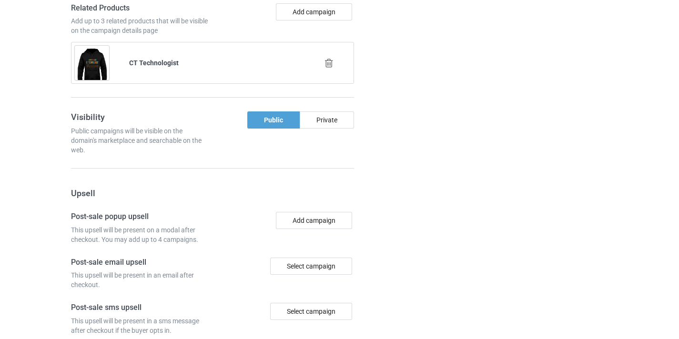  What do you see at coordinates (140, 141) in the screenshot?
I see `div: Public campaigns will be visible on the domain's marketplace and searchable on the web.` at bounding box center [140, 141].